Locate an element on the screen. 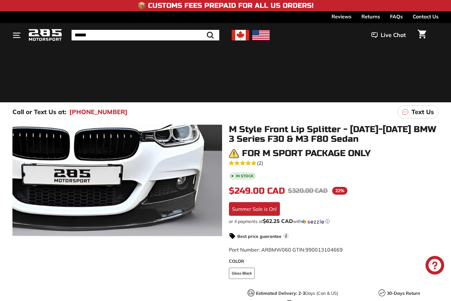 This screenshot has height=301, width=451. p: Call or Text Us at: is located at coordinates (39, 112).